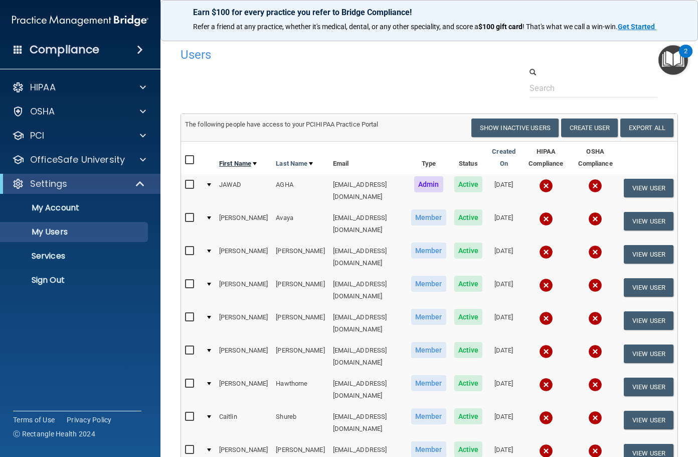 This screenshot has height=457, width=698. Describe the element at coordinates (595, 158) in the screenshot. I see `th: OSHA Compliance` at that location.